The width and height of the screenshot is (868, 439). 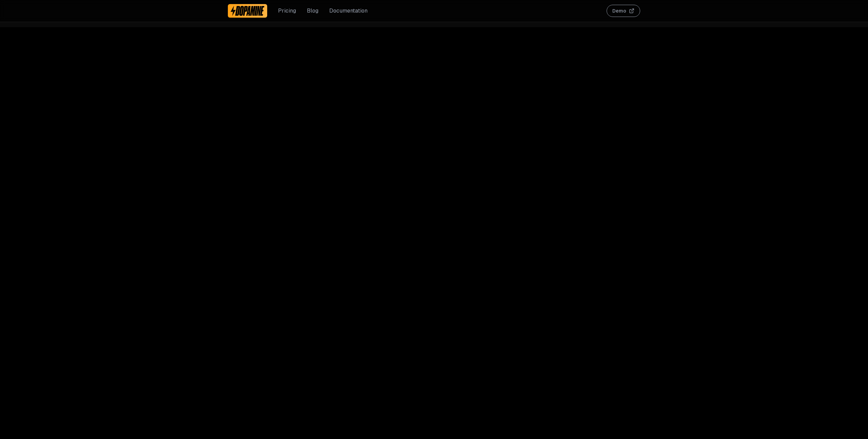 I want to click on img: Dopamine, so click(x=247, y=11).